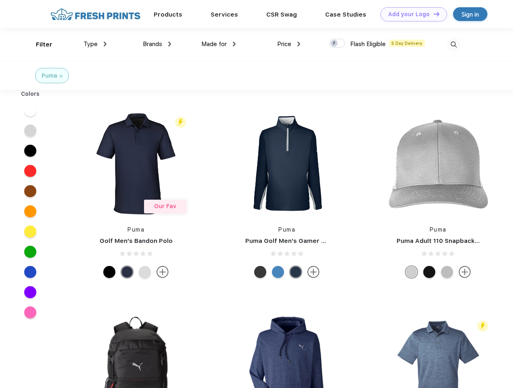 This screenshot has width=514, height=388. I want to click on span: Flash Eligible, so click(368, 44).